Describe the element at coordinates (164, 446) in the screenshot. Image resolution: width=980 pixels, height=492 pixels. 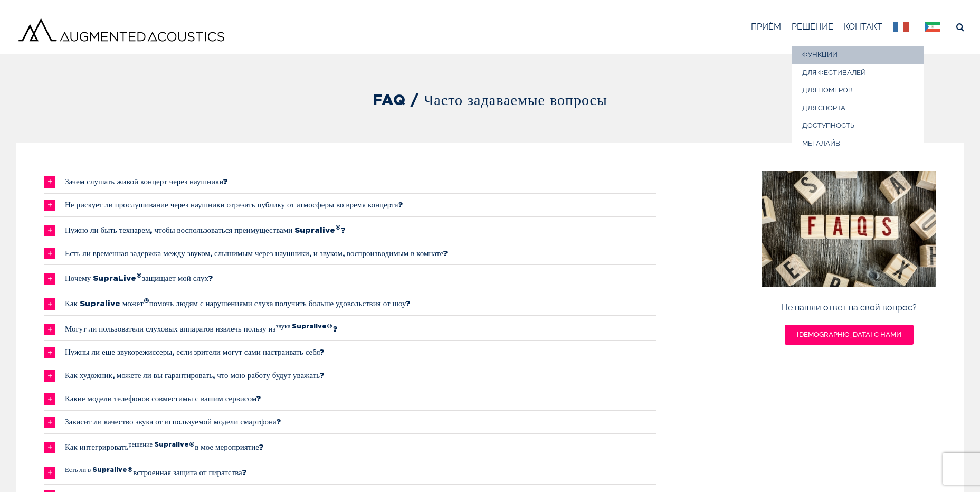
I see `span: Как интегрировать в мое мероприятие?` at that location.